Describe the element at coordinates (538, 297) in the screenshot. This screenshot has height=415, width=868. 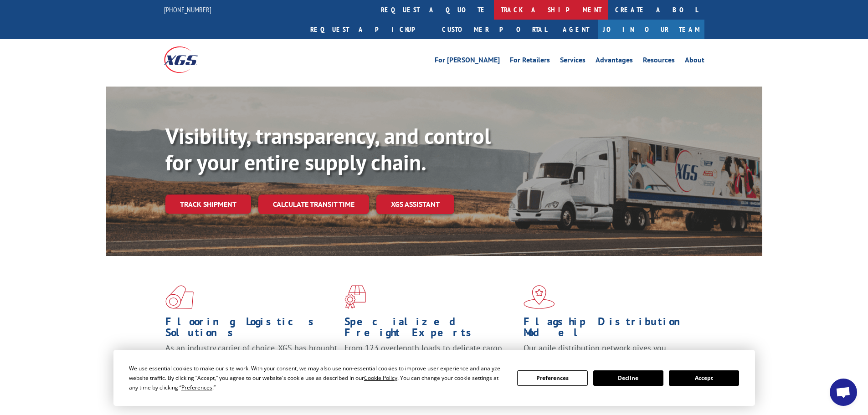
I see `img: xgs-icon-flagship-distribution-model-red` at that location.